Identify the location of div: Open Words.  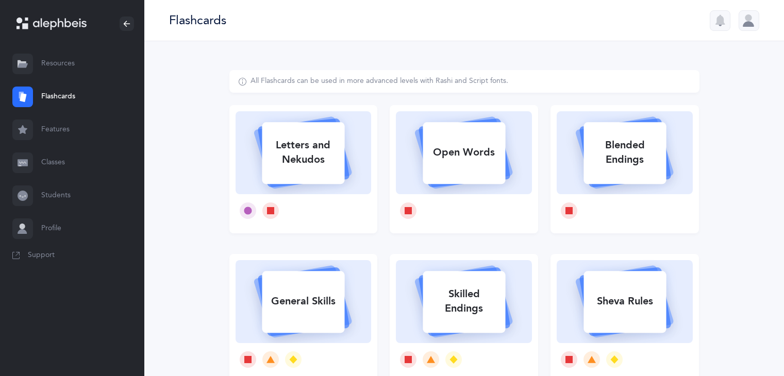
(464, 153).